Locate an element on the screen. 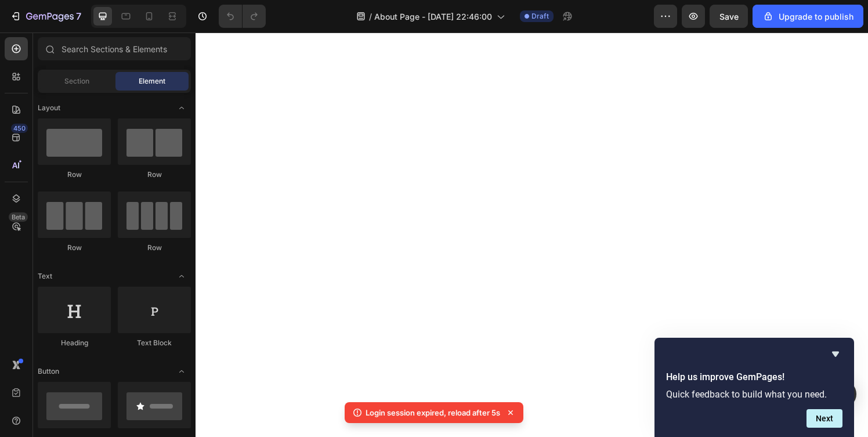  button: Next question is located at coordinates (825, 419).